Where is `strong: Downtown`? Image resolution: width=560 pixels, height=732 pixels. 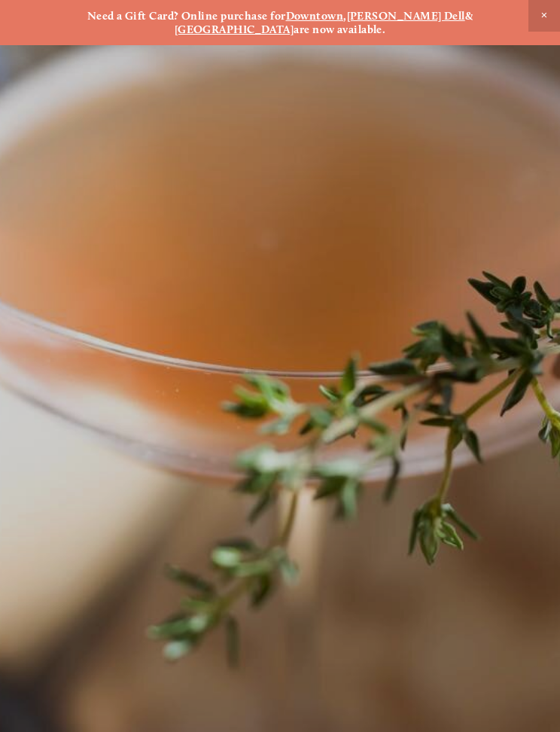 strong: Downtown is located at coordinates (315, 16).